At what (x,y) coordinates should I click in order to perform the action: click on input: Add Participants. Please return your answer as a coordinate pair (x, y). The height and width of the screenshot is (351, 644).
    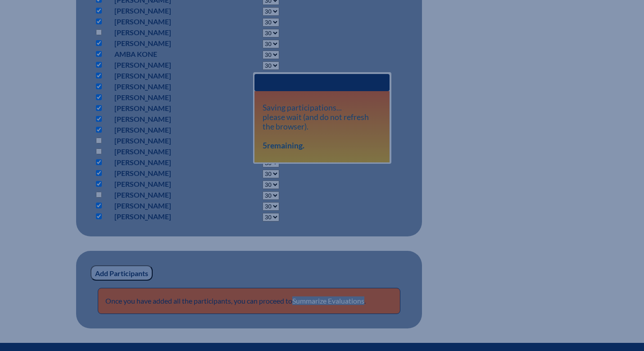
    Looking at the image, I should click on (122, 273).